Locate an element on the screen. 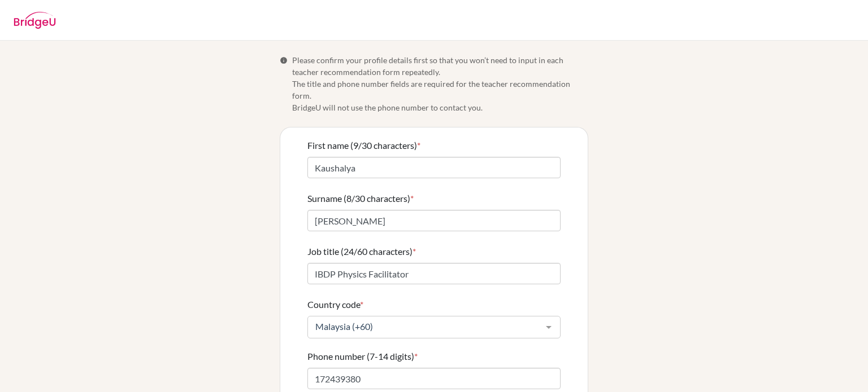 Image resolution: width=868 pixels, height=392 pixels. input: Enter your first name is located at coordinates (434, 167).